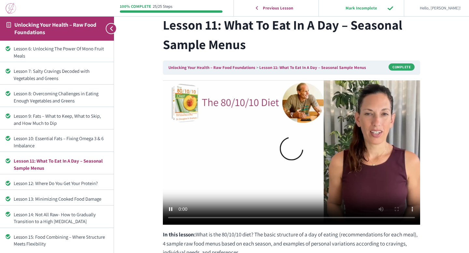 The height and width of the screenshot is (253, 469). Describe the element at coordinates (57, 142) in the screenshot. I see `a: Completed Lesson 10: Essential Fats – Fixing Omega 3 & 6 Imbalance` at that location.